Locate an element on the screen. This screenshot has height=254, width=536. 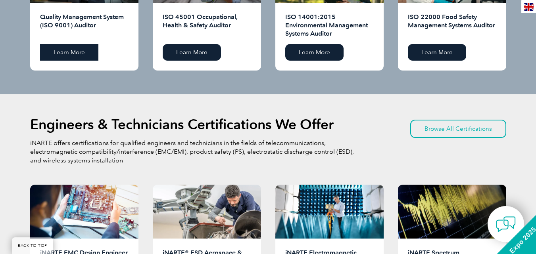
img: contact-chat.png is located at coordinates (505, 224).